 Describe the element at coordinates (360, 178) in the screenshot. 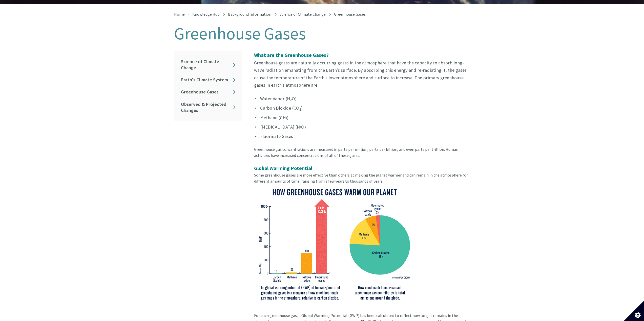

I see `span: Some greenhouse gases are more effective than others at making the planet warmer and can remain i...` at that location.